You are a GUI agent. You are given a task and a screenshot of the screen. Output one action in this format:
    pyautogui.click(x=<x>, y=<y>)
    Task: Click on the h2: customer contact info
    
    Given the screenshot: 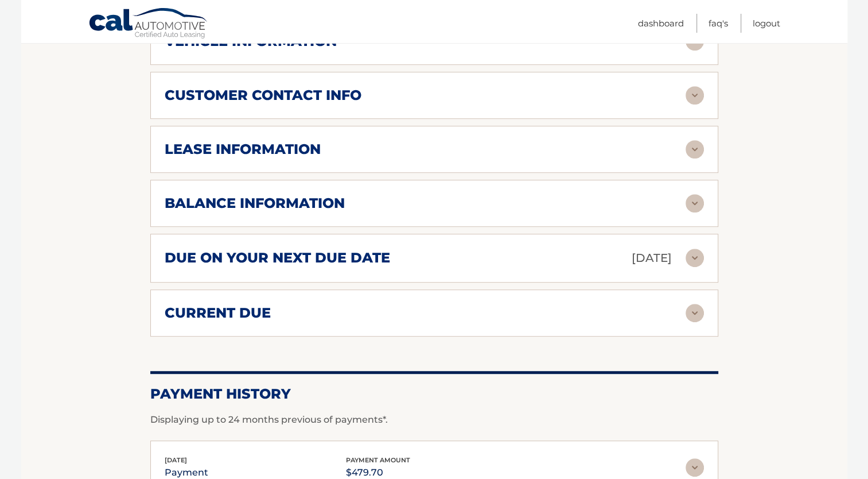 What is the action you would take?
    pyautogui.click(x=262, y=95)
    